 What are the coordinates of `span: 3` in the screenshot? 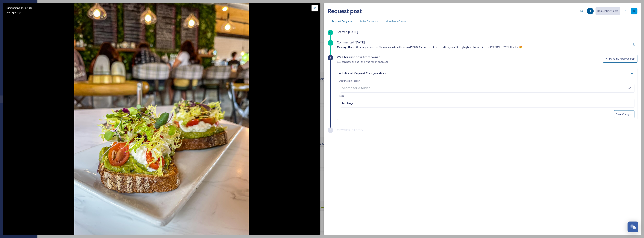 It's located at (330, 58).